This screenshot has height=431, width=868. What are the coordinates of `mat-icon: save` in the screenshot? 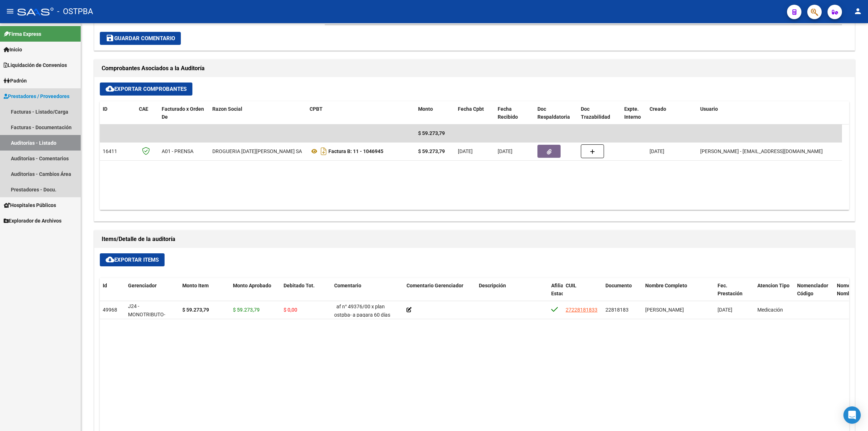 It's located at (110, 38).